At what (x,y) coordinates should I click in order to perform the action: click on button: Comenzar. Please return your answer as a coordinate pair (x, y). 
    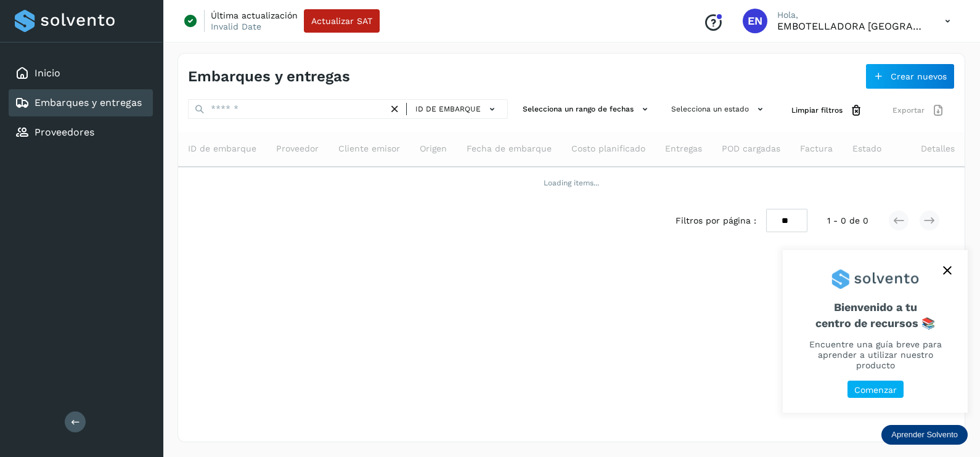
    Looking at the image, I should click on (875, 389).